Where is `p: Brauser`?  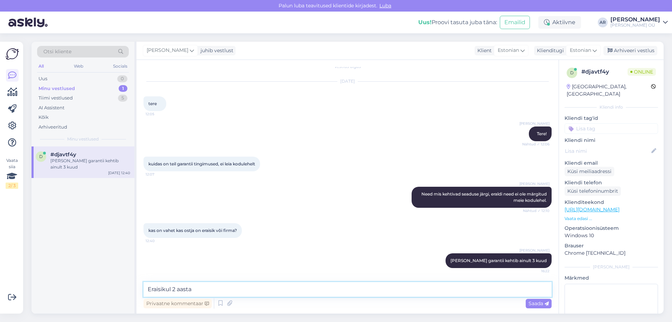 p: Brauser is located at coordinates (611, 246).